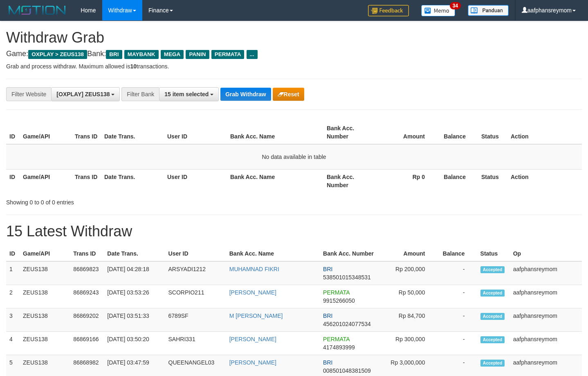 The width and height of the screenshot is (588, 376). What do you see at coordinates (13, 297) in the screenshot?
I see `td: 2` at bounding box center [13, 297].